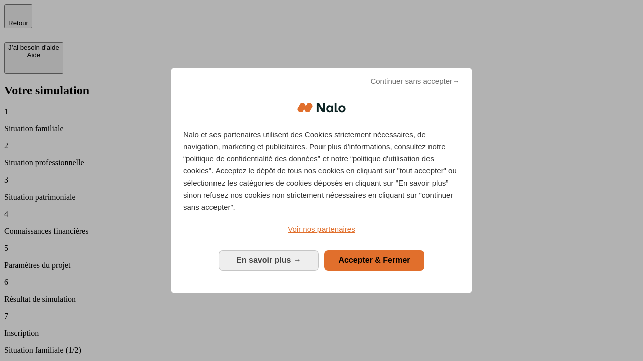 The image size is (643, 361). I want to click on img: Logo, so click(321, 108).